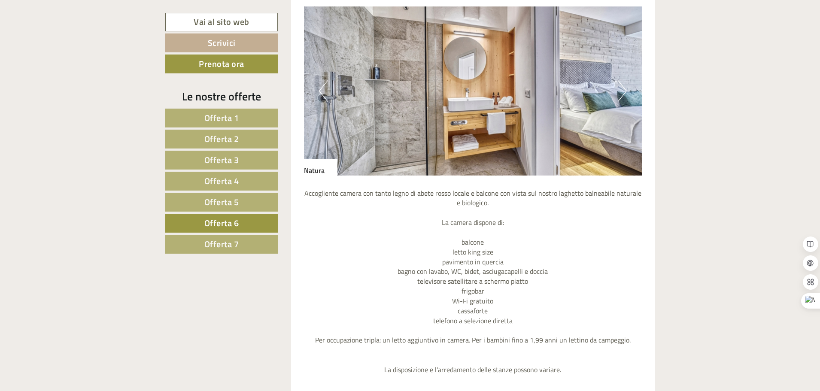 The image size is (820, 391). Describe the element at coordinates (222, 160) in the screenshot. I see `span: Offerta 3` at that location.